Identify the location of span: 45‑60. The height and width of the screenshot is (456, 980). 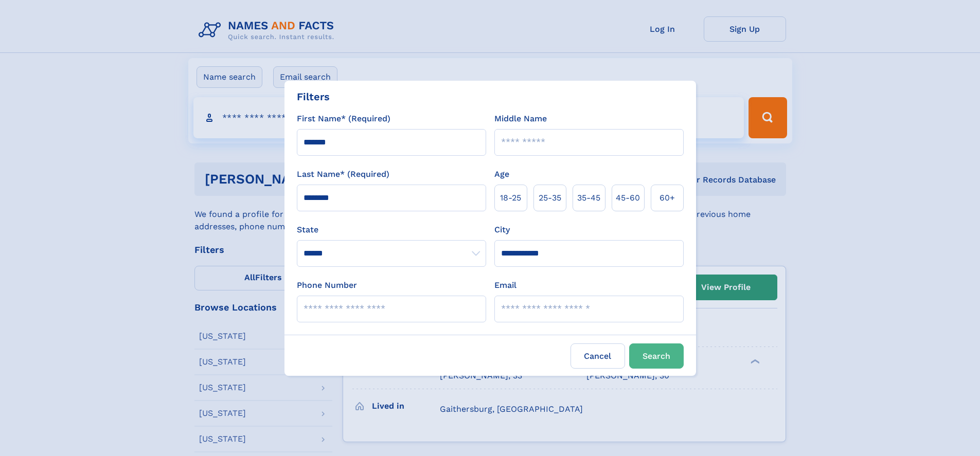
(628, 198).